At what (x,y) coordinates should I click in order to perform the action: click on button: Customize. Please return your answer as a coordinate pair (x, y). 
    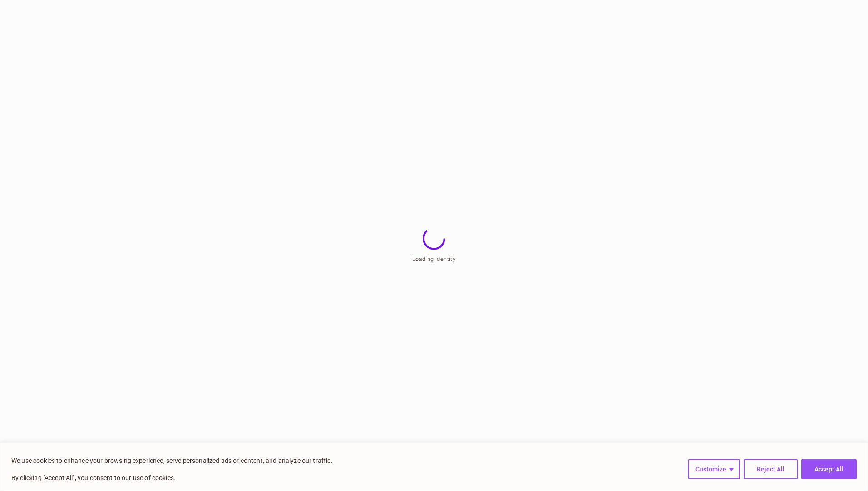
    Looking at the image, I should click on (714, 469).